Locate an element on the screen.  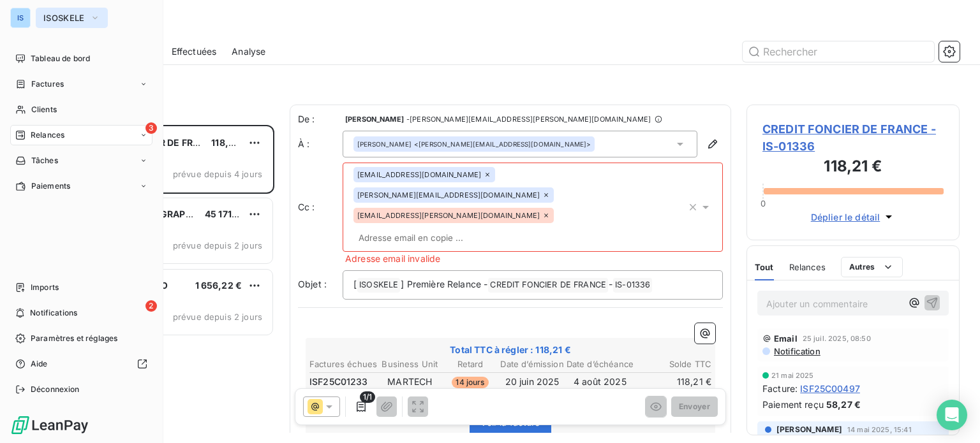
div: IS is located at coordinates (20, 18).